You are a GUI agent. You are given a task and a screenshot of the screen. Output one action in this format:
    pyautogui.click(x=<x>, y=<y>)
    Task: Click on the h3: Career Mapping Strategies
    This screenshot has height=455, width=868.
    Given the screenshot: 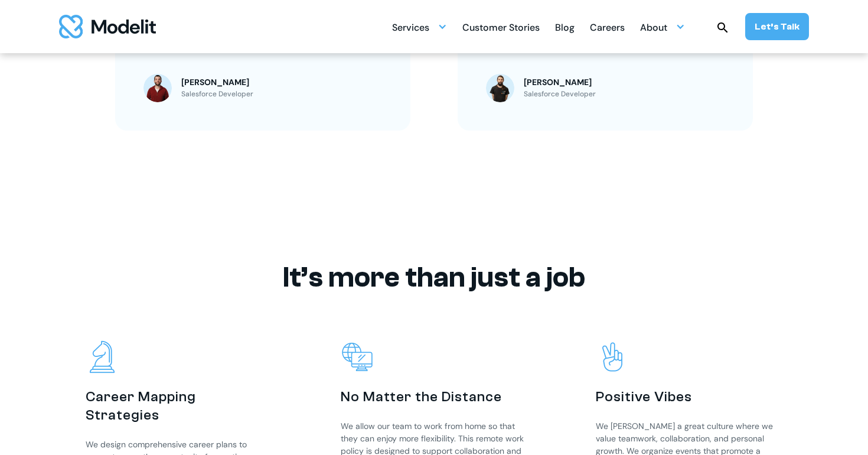 What is the action you would take?
    pyautogui.click(x=179, y=406)
    